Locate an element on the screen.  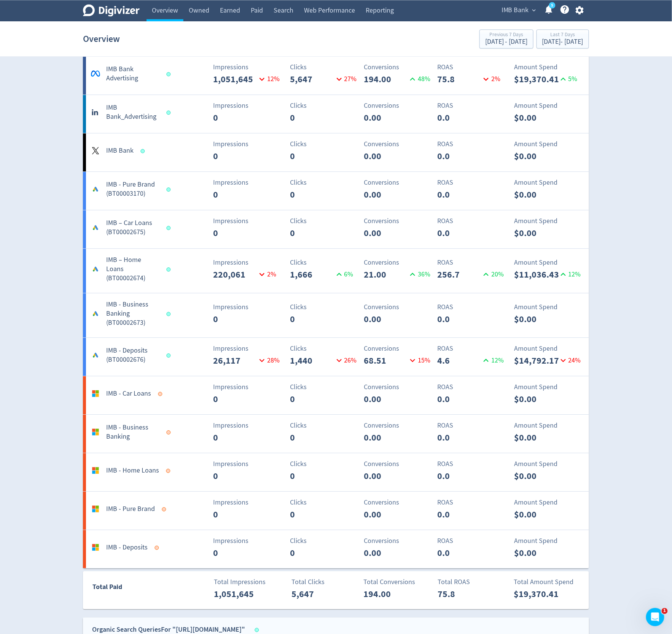
h5: IMB - Business Banking (BT00002673) is located at coordinates (133, 314).